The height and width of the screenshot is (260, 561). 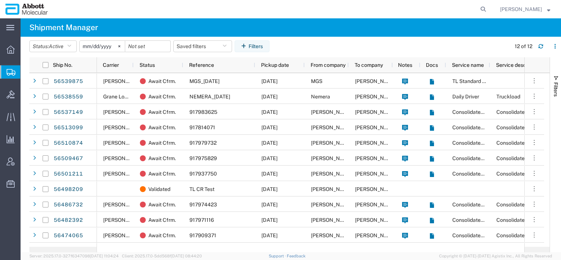 What do you see at coordinates (270, 174) in the screenshot?
I see `span: 08/14/2025` at bounding box center [270, 174].